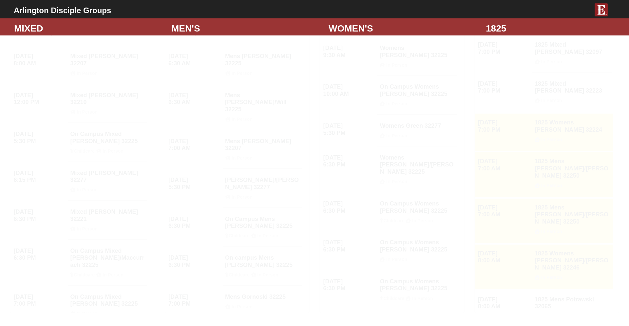 The width and height of the screenshot is (629, 326). I want to click on h4: Mens Gornoski 32225, so click(263, 301).